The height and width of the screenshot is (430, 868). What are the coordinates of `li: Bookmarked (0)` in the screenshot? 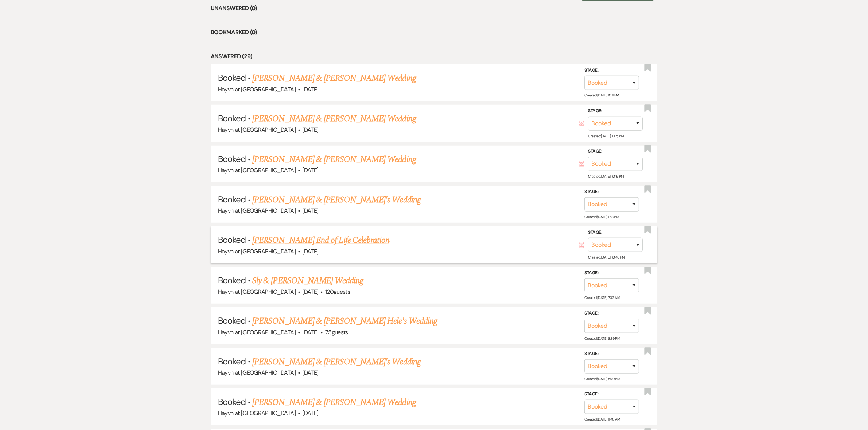 It's located at (434, 32).